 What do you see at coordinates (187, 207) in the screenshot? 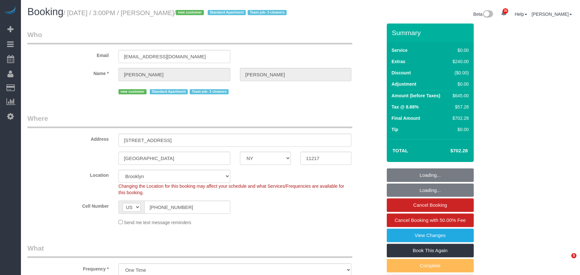
I see `input: Cell Number` at bounding box center [187, 207].